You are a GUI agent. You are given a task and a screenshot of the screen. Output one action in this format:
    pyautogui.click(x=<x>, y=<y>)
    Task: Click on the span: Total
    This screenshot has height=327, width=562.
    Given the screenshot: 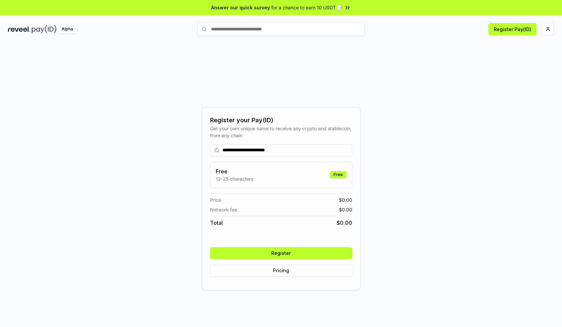 What is the action you would take?
    pyautogui.click(x=216, y=223)
    